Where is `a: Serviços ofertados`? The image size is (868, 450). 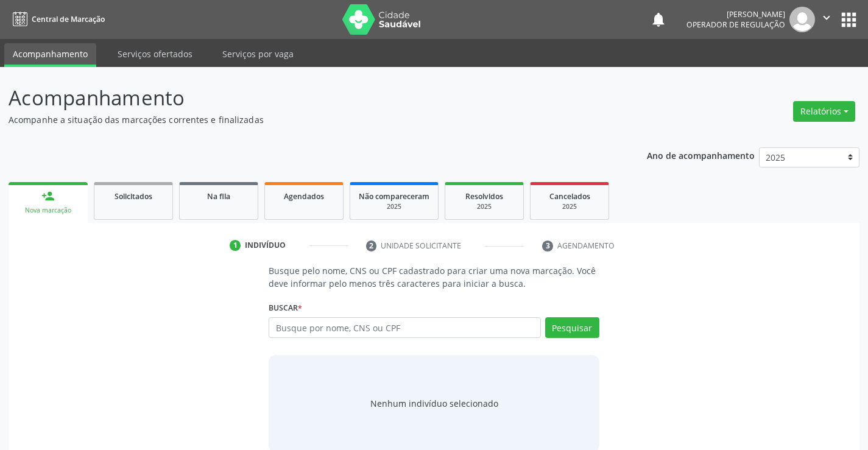 a: Serviços ofertados is located at coordinates (155, 53).